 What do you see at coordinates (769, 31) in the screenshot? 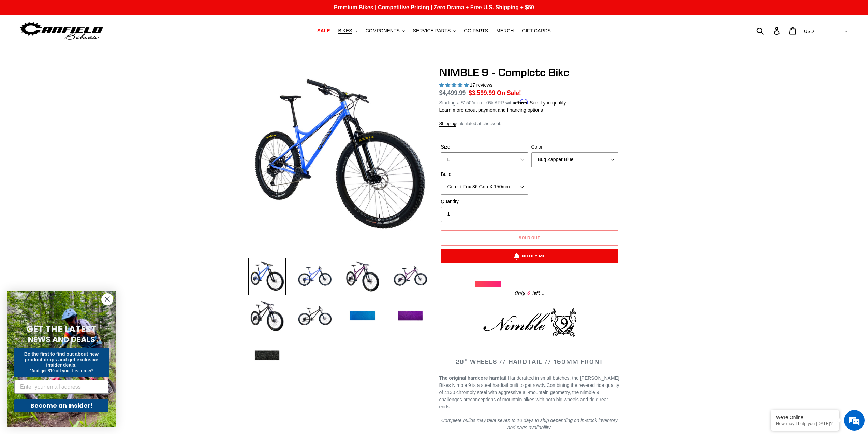
I see `input: Search` at bounding box center [769, 31].